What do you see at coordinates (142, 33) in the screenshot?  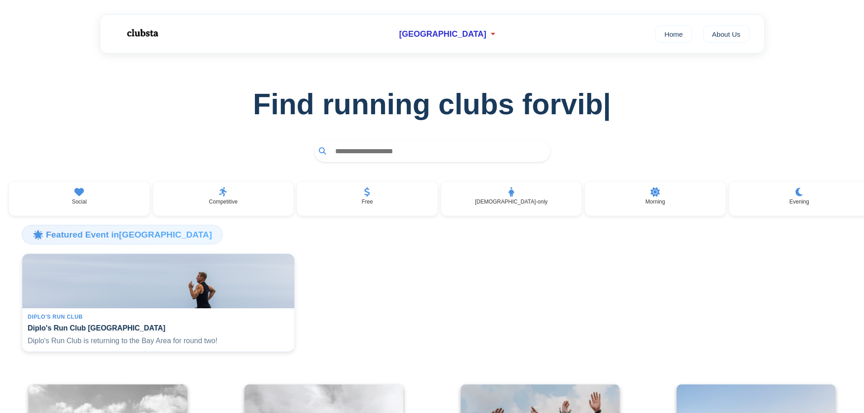 I see `img: Logo` at bounding box center [142, 33].